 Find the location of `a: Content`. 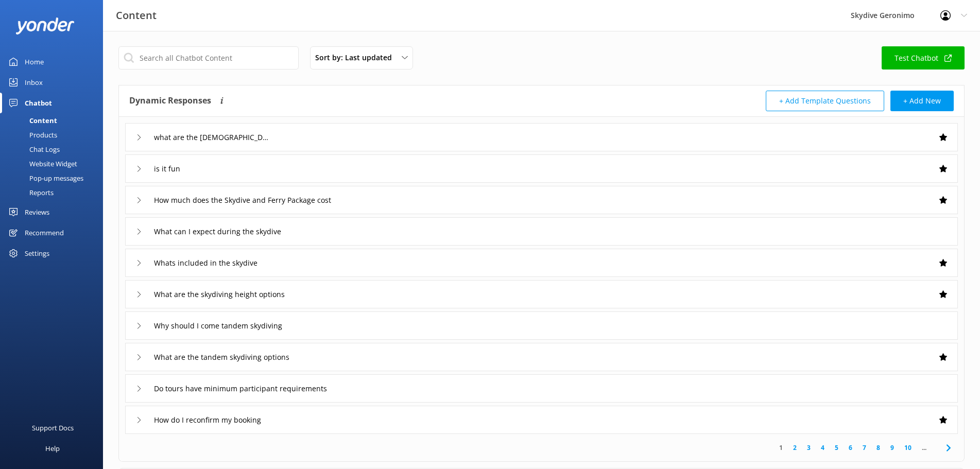

a: Content is located at coordinates (54, 121).